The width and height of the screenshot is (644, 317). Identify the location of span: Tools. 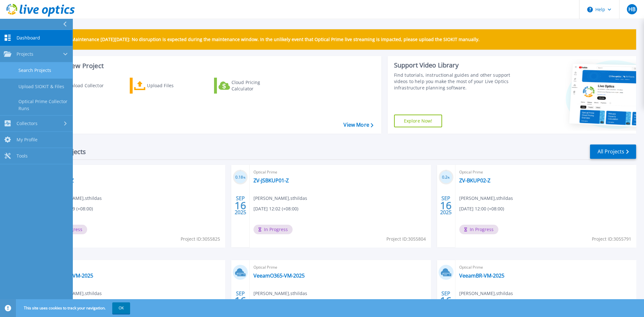
(22, 156).